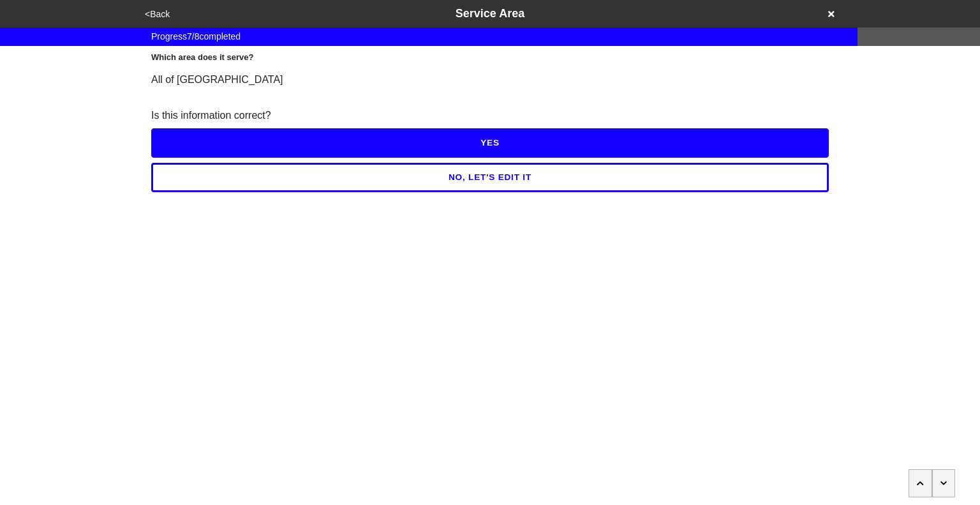  What do you see at coordinates (196, 36) in the screenshot?
I see `span: Progress 7 / 8 completed` at bounding box center [196, 36].